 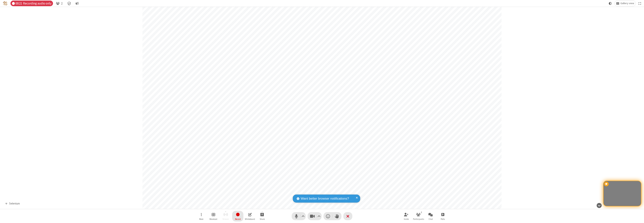 I want to click on button: End or leave meeting, so click(x=348, y=216).